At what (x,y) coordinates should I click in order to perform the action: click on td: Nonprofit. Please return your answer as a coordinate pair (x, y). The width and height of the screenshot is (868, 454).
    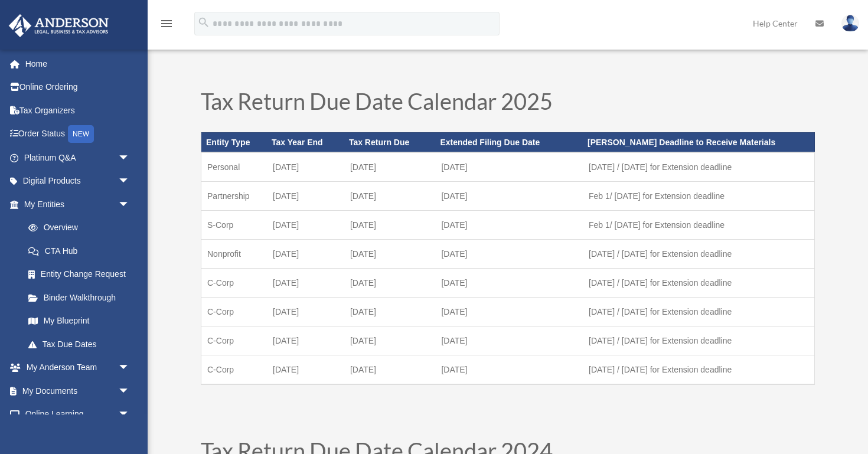
    Looking at the image, I should click on (235, 254).